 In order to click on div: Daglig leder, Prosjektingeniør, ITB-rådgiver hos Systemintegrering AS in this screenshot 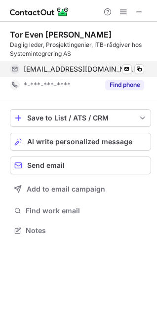, I will do `click(80, 49)`.